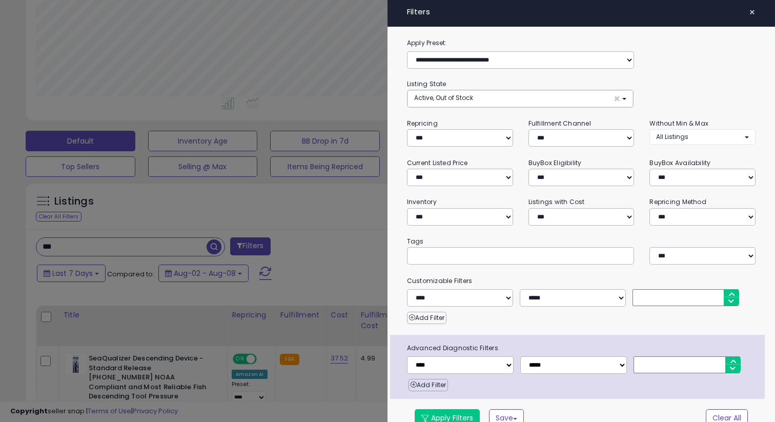 This screenshot has height=422, width=775. What do you see at coordinates (422, 123) in the screenshot?
I see `small: Repricing` at bounding box center [422, 123].